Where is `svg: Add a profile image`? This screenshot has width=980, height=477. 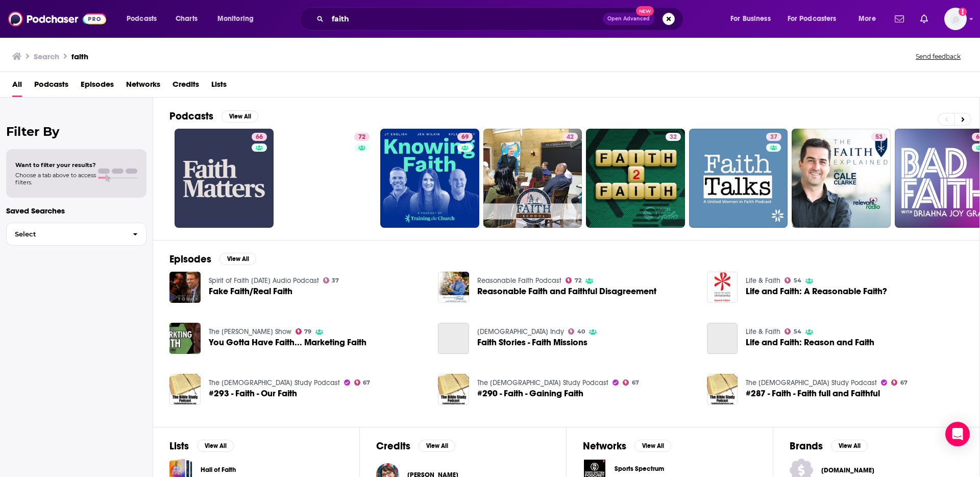 svg: Add a profile image is located at coordinates (962, 12).